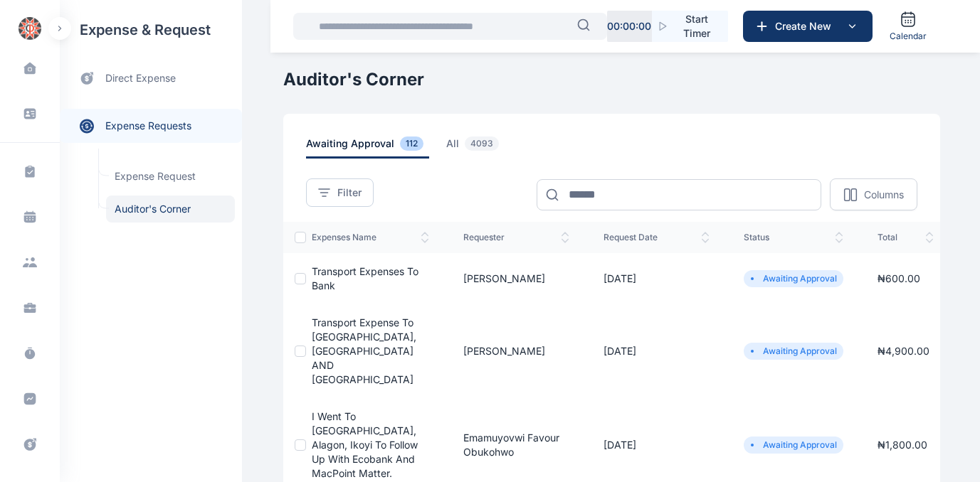  I want to click on a: Transport Expenses to Bank, so click(365, 278).